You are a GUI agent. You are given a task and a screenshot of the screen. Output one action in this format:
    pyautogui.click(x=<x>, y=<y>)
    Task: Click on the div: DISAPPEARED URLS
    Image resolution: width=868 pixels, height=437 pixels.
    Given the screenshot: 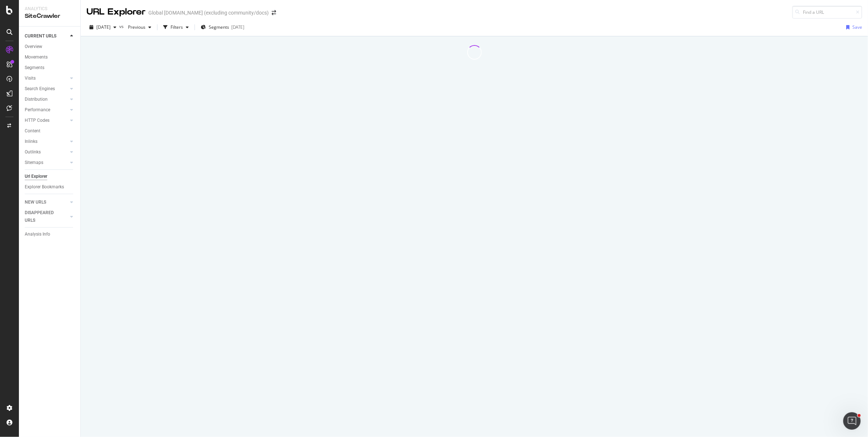 What is the action you would take?
    pyautogui.click(x=43, y=217)
    